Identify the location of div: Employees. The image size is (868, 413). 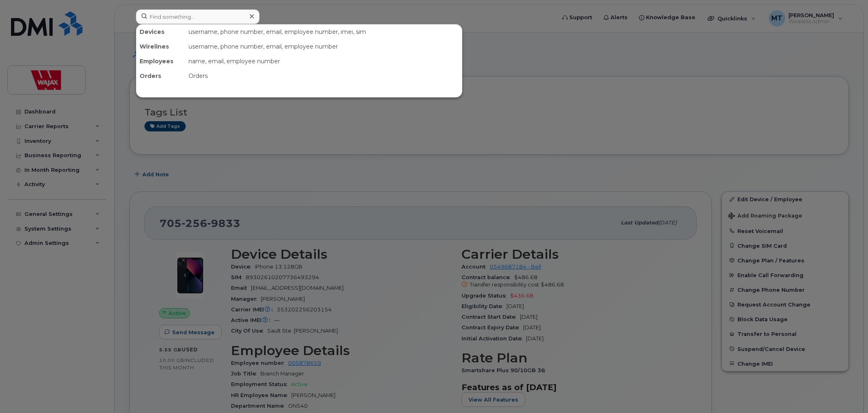
(160, 61).